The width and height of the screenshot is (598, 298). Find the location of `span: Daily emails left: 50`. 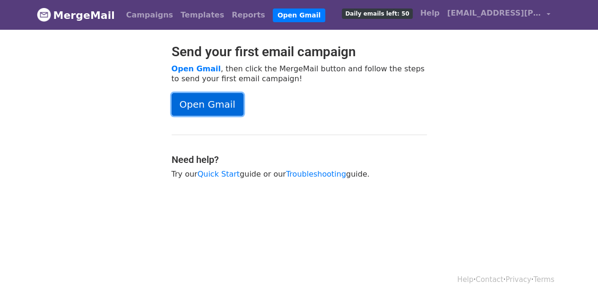

span: Daily emails left: 50 is located at coordinates (376, 14).